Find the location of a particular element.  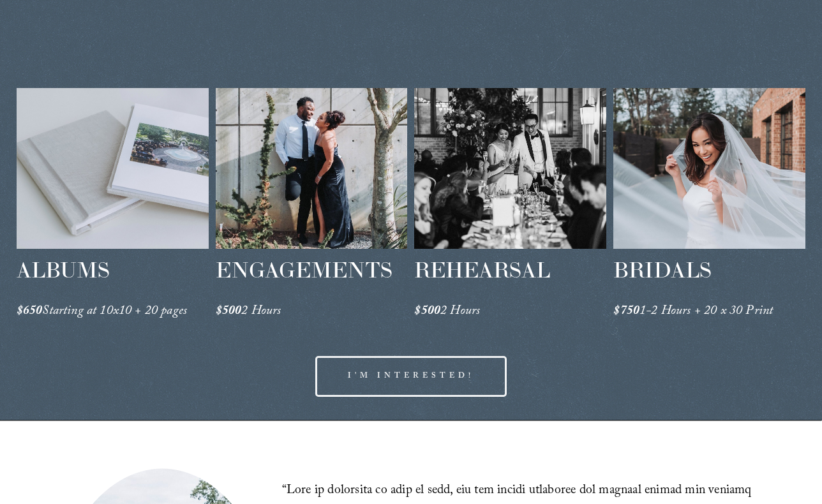

em: $750 is located at coordinates (626, 312).